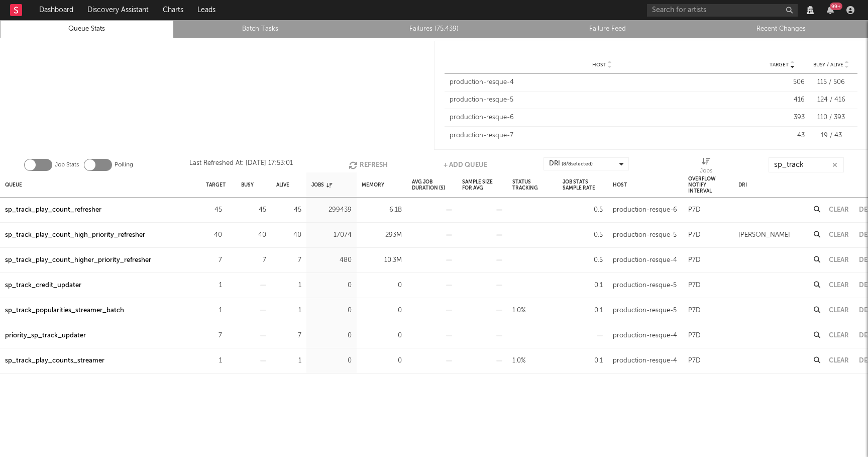 The image size is (868, 457). Describe the element at coordinates (45, 336) in the screenshot. I see `a: priority_sp_track_updater` at that location.